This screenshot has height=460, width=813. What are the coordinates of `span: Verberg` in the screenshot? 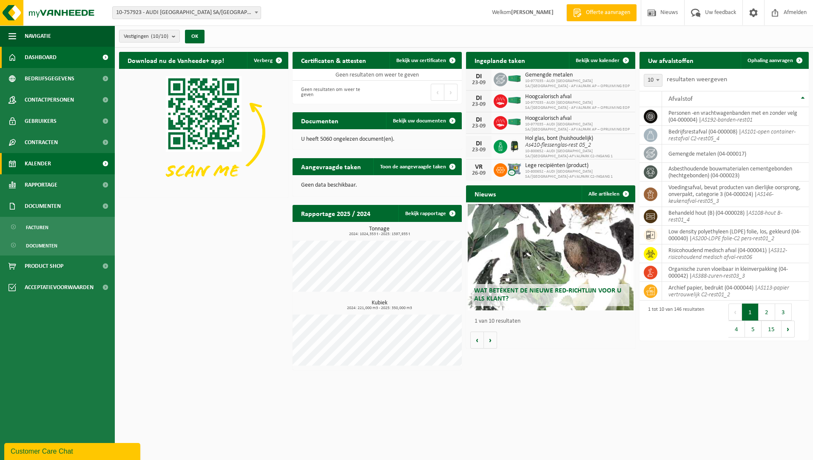 It's located at (263, 60).